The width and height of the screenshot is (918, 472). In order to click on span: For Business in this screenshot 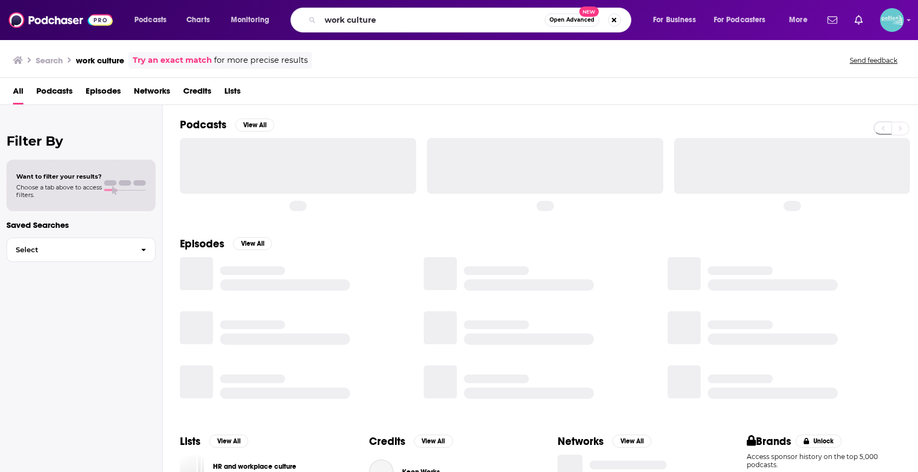, I will do `click(674, 20)`.